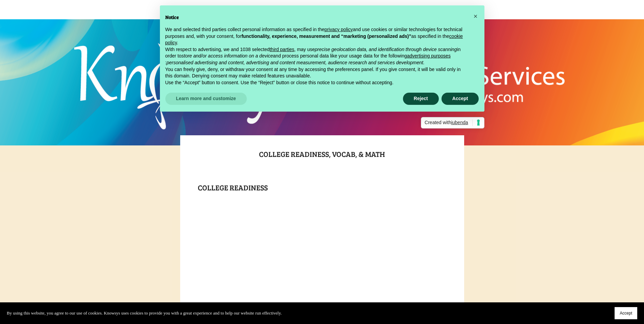  What do you see at coordinates (626, 313) in the screenshot?
I see `span: Accept` at bounding box center [626, 313].